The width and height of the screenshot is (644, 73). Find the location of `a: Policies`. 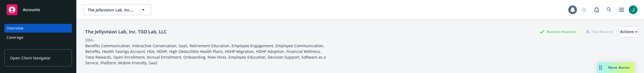

a: Policies is located at coordinates (38, 47).